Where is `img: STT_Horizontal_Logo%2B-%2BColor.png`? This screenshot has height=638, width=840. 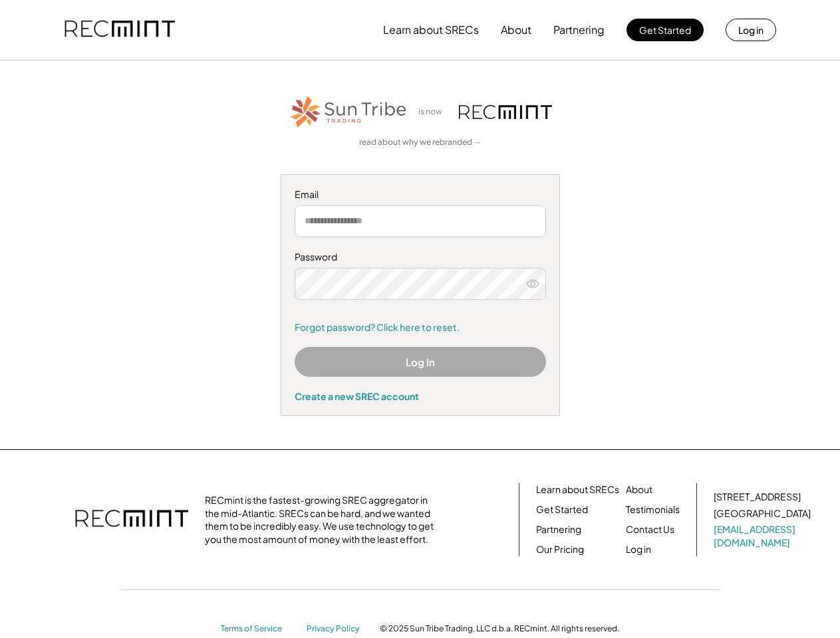 img: STT_Horizontal_Logo%2B-%2BColor.png is located at coordinates (349, 112).